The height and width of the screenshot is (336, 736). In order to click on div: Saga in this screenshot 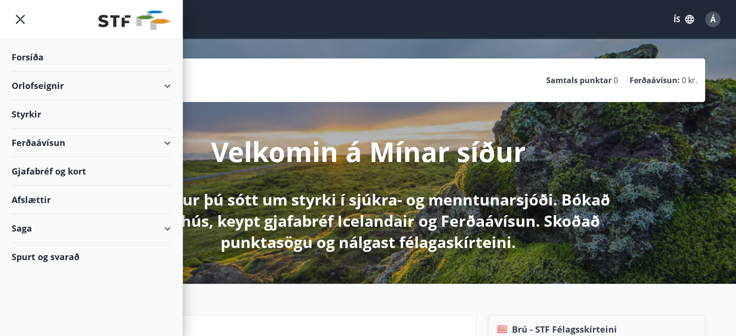, I will do `click(91, 228)`.